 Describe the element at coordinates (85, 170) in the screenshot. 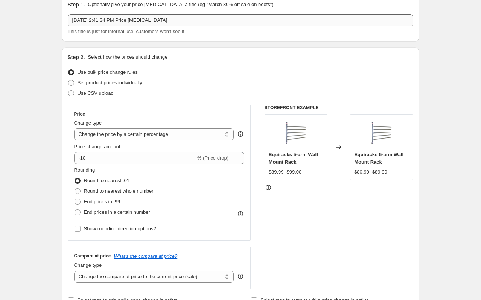

I see `span: Rounding` at that location.